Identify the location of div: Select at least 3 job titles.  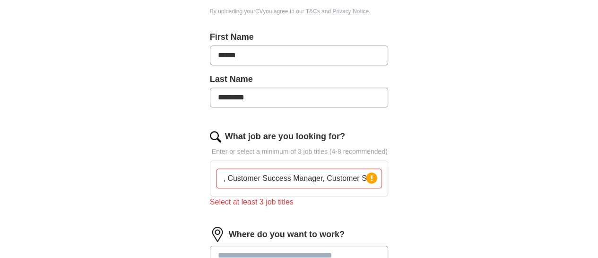
(299, 202).